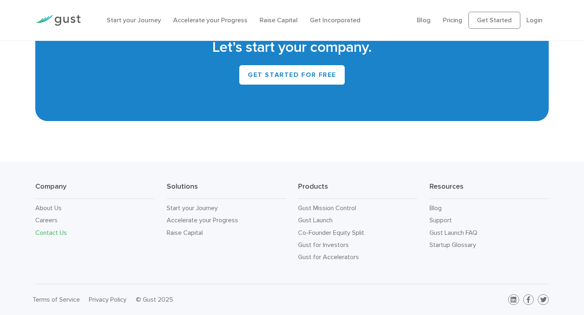 Image resolution: width=584 pixels, height=315 pixels. I want to click on h3: Company, so click(95, 191).